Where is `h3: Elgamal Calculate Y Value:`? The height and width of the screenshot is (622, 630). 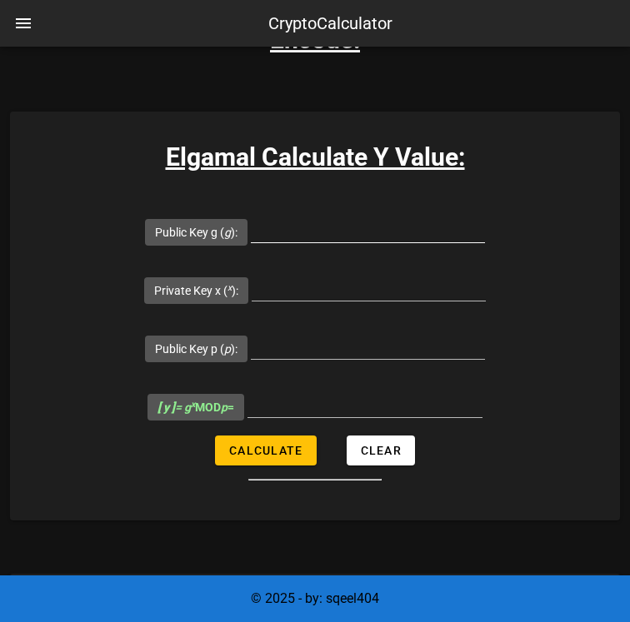
h3: Elgamal Calculate Y Value: is located at coordinates (315, 157).